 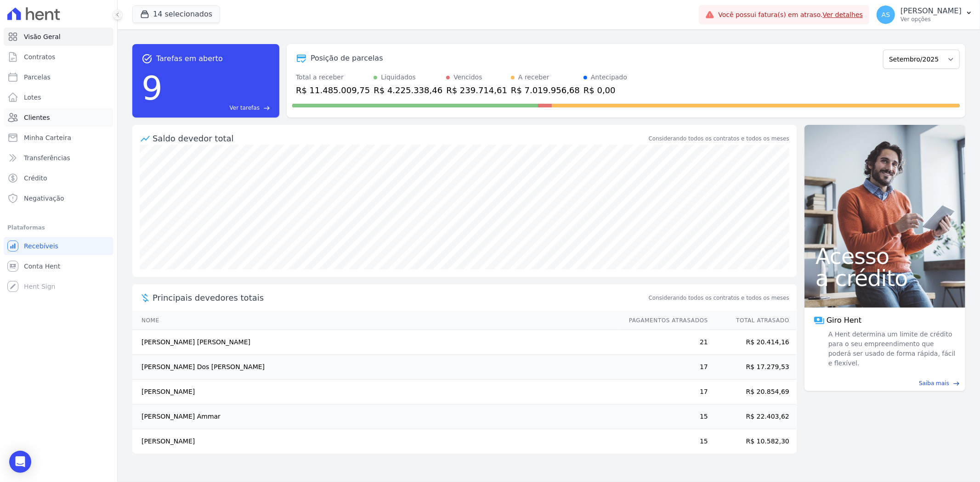 I want to click on span: Você possui fatura(s) em atraso., so click(x=790, y=15).